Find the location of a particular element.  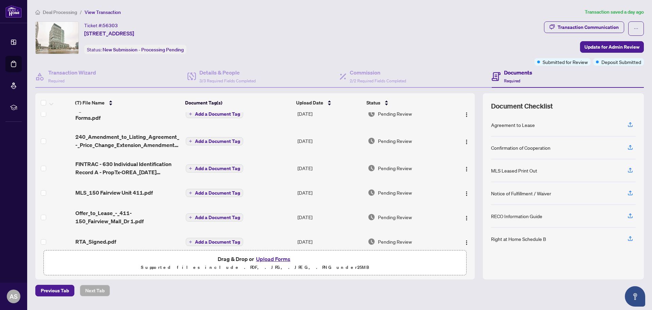

span: View Transaction is located at coordinates (103, 12).